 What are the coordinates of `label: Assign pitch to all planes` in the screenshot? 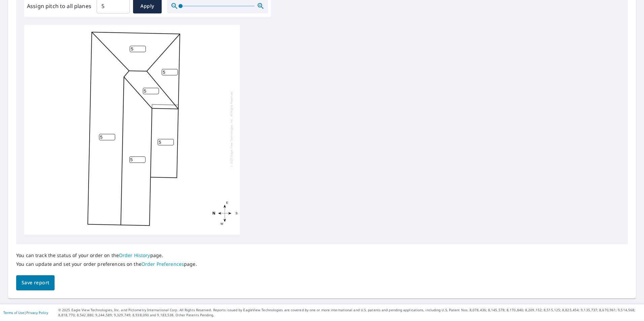 It's located at (59, 6).